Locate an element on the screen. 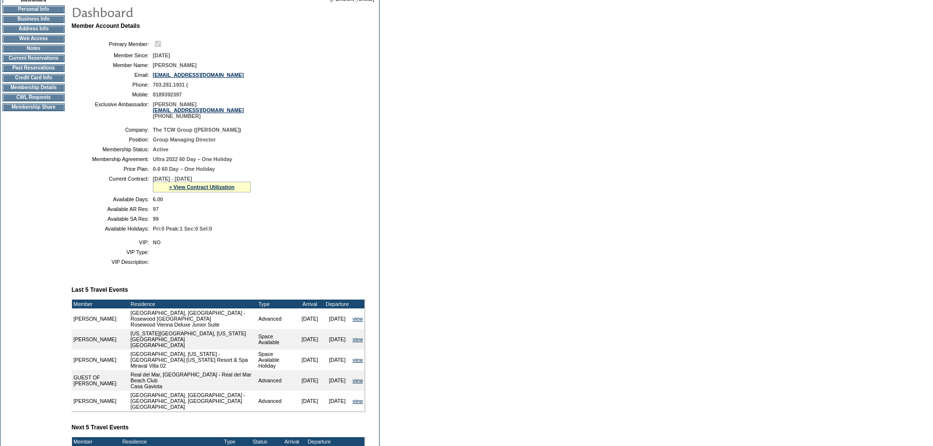 The width and height of the screenshot is (933, 446). td: CWL Requests is located at coordinates (33, 97).